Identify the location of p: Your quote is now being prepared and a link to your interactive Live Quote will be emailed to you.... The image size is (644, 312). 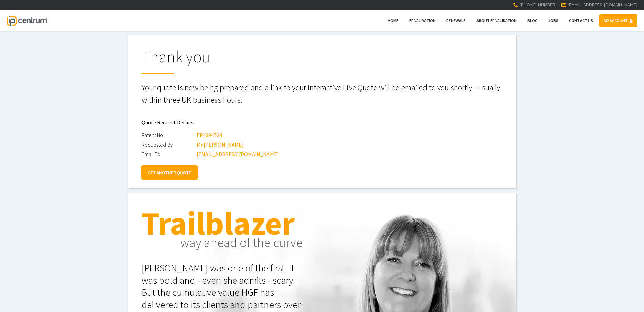
(322, 94).